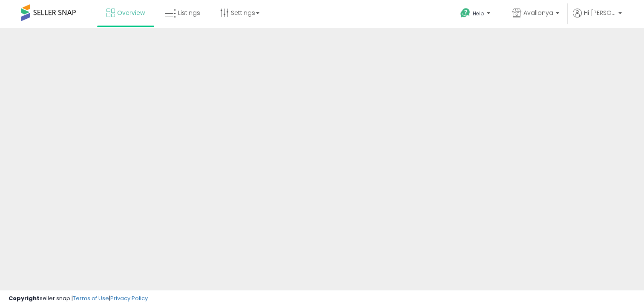  What do you see at coordinates (24, 298) in the screenshot?
I see `strong: Copyright` at bounding box center [24, 298].